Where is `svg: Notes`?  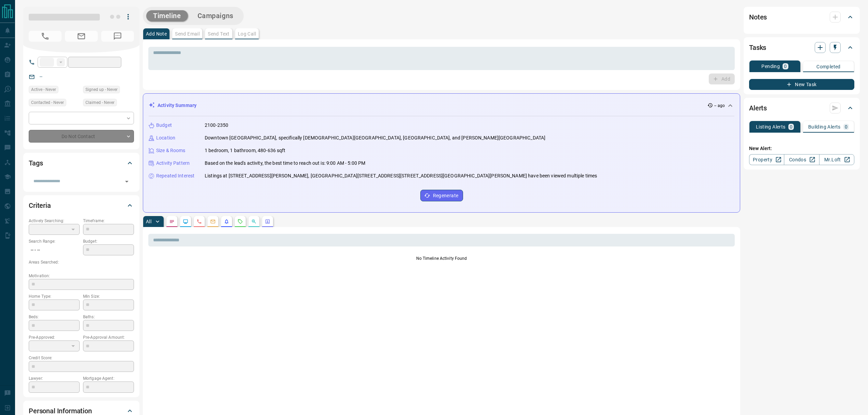
svg: Notes is located at coordinates (172, 221).